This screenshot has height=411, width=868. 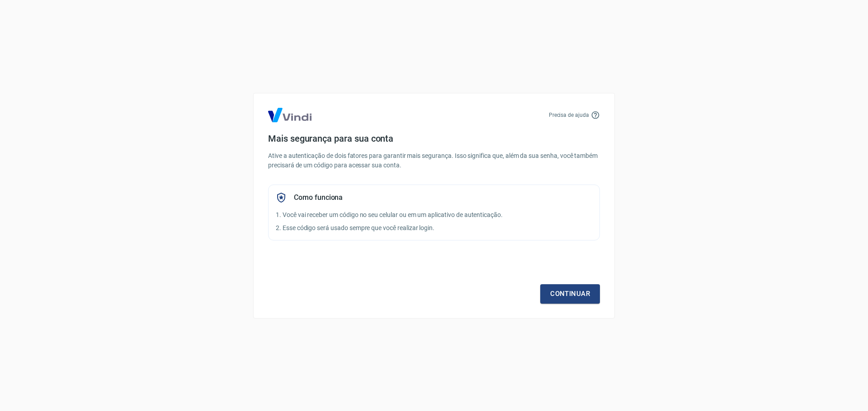 I want to click on p: 2. Esse código será usado sempre que você realizar login., so click(x=434, y=228).